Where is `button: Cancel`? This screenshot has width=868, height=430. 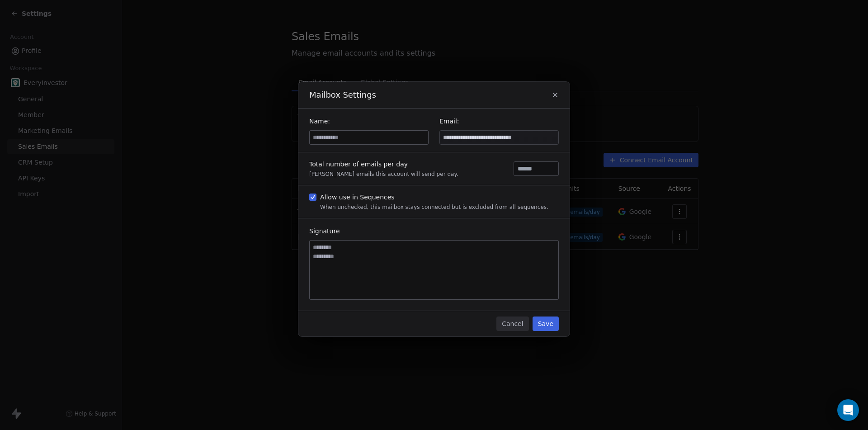
button: Cancel is located at coordinates (512, 324).